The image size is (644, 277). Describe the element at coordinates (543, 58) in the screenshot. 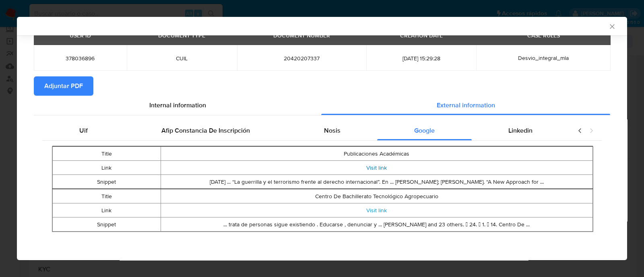

I see `span: Desvio_integral_mla` at that location.